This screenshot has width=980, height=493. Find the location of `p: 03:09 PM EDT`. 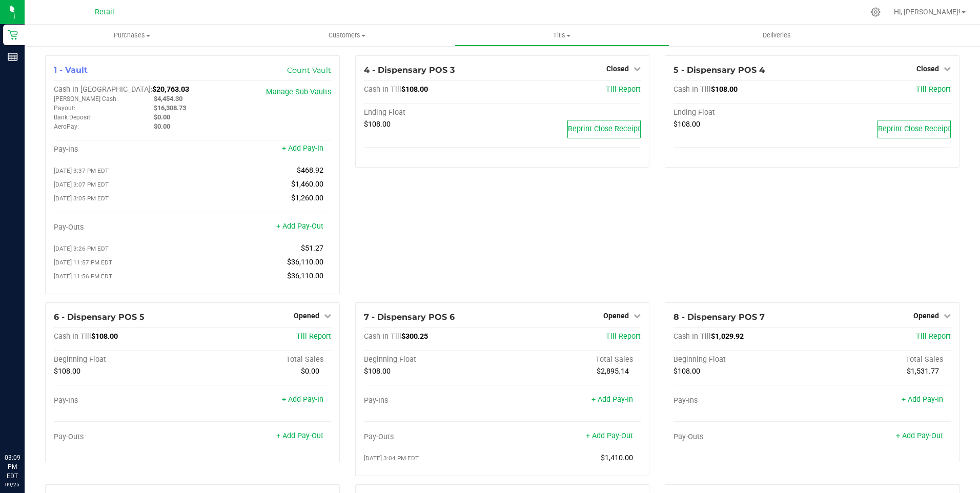

p: 03:09 PM EDT is located at coordinates (12, 467).